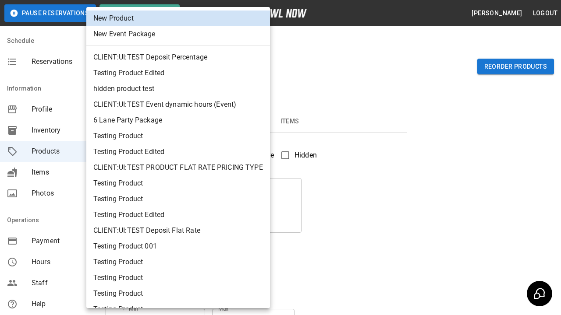 This screenshot has height=315, width=561. I want to click on li: CLIENT:UI:TEST Deposit Flat Rate, so click(178, 231).